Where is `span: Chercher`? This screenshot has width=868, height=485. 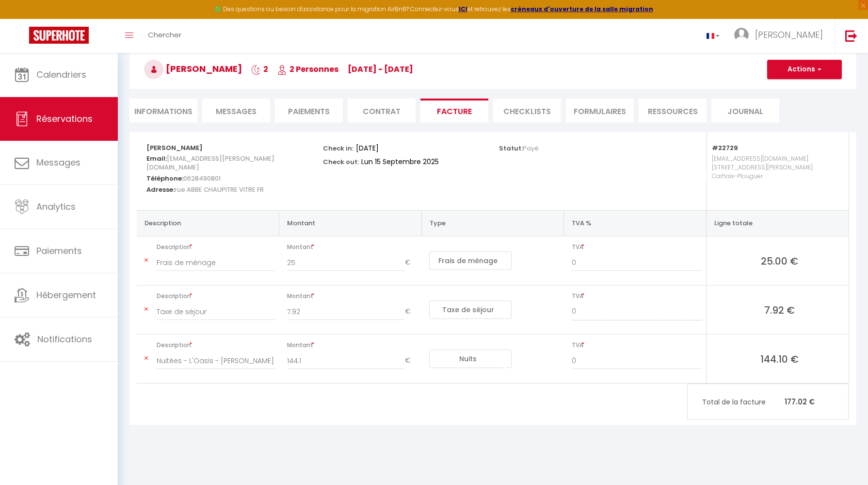
span: Chercher is located at coordinates (164, 34).